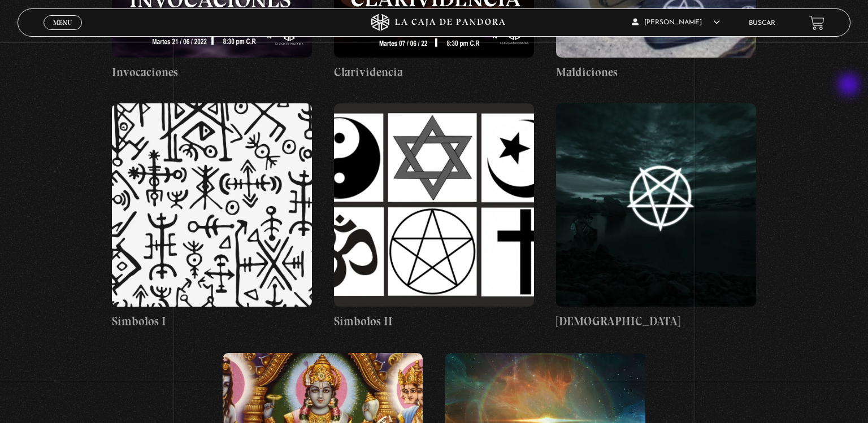  What do you see at coordinates (762, 23) in the screenshot?
I see `a: Buscar` at bounding box center [762, 23].